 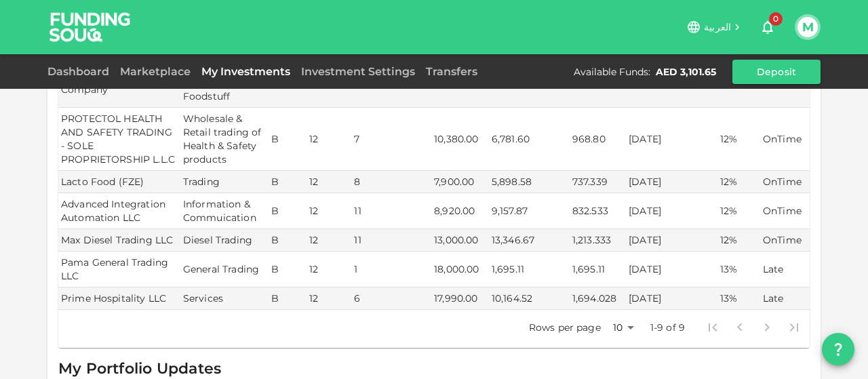 What do you see at coordinates (358, 71) in the screenshot?
I see `a: Investment Settings` at bounding box center [358, 71].